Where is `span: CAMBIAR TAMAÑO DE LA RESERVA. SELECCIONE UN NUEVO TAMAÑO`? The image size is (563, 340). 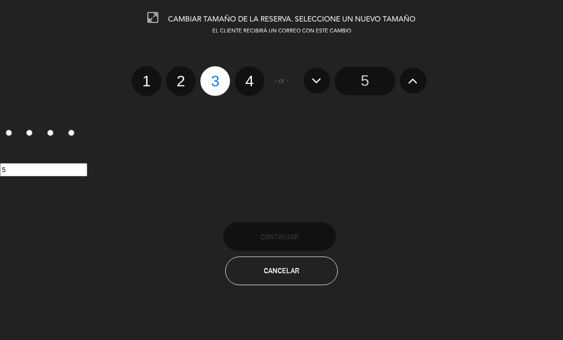
span: CAMBIAR TAMAÑO DE LA RESERVA. SELECCIONE UN NUEVO TAMAÑO is located at coordinates (291, 20).